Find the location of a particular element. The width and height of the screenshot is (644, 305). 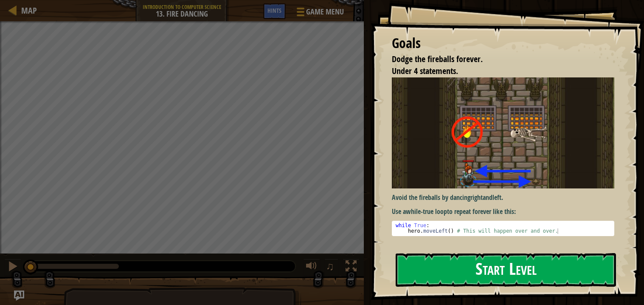

strong: left is located at coordinates (497, 197).